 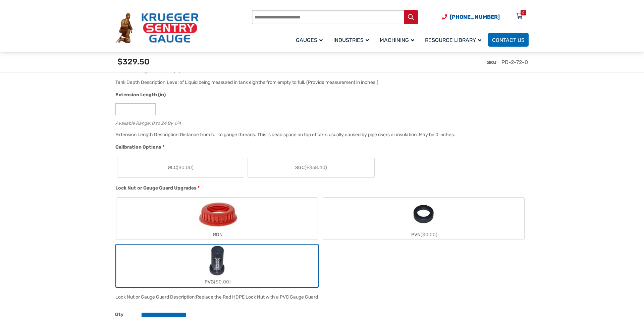 What do you see at coordinates (147, 134) in the screenshot?
I see `span: Extension Length Description:` at bounding box center [147, 134].